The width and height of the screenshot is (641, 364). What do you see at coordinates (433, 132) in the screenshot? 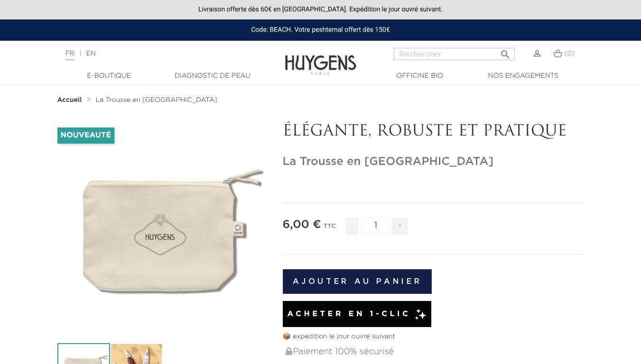
I see `p: ÉLÉGANTE, ROBUSTE ET PRATIQUE` at bounding box center [433, 132].